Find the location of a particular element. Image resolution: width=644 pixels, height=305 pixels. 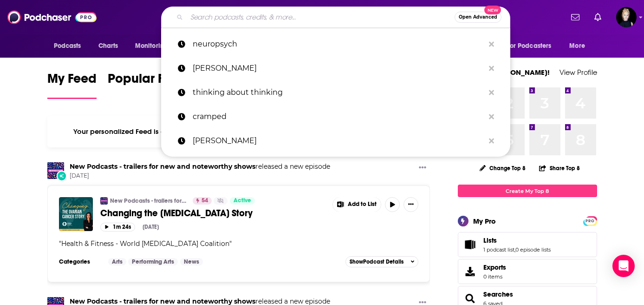

button: Show profile menu is located at coordinates (627, 17).